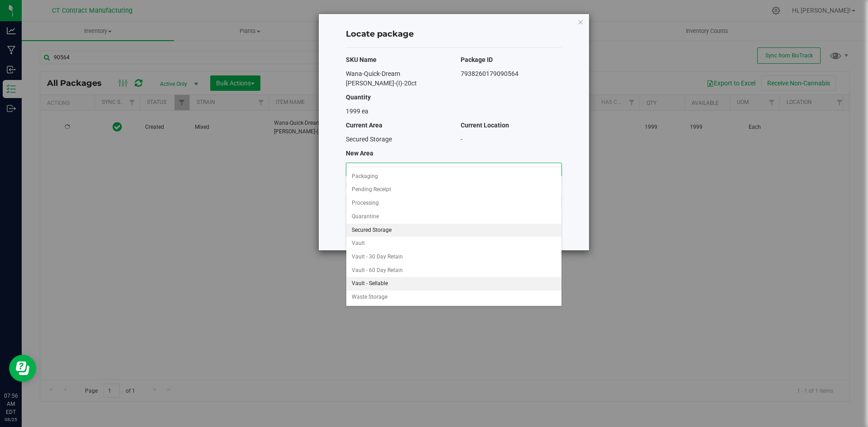 The width and height of the screenshot is (868, 427). What do you see at coordinates (454, 204) in the screenshot?
I see `li: Processing` at bounding box center [454, 204].